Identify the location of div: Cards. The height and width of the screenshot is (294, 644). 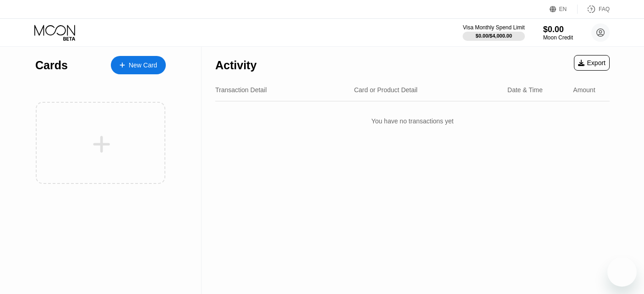
(52, 65).